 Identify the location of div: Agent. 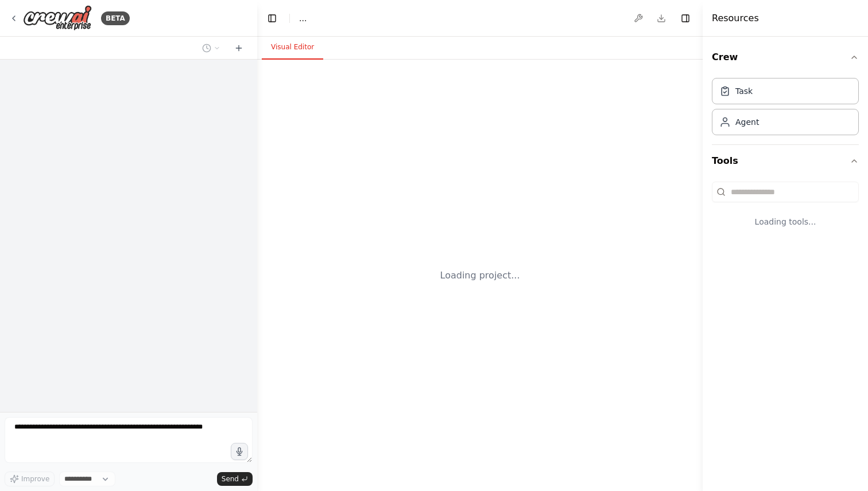
(746, 123).